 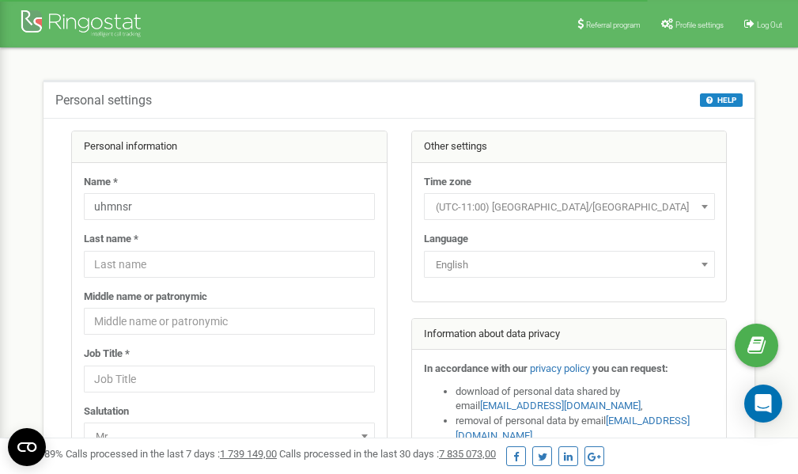 What do you see at coordinates (475, 368) in the screenshot?
I see `strong: In accordance with our` at bounding box center [475, 368].